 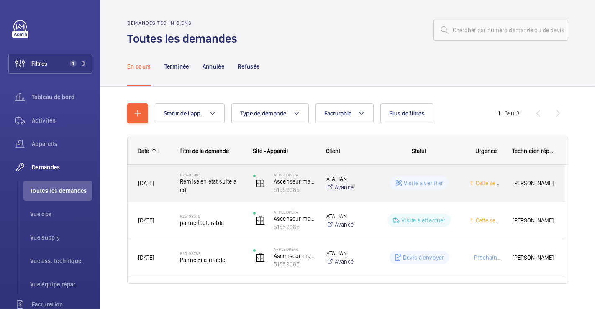 What do you see at coordinates (143, 151) in the screenshot?
I see `div: Date` at bounding box center [143, 151].